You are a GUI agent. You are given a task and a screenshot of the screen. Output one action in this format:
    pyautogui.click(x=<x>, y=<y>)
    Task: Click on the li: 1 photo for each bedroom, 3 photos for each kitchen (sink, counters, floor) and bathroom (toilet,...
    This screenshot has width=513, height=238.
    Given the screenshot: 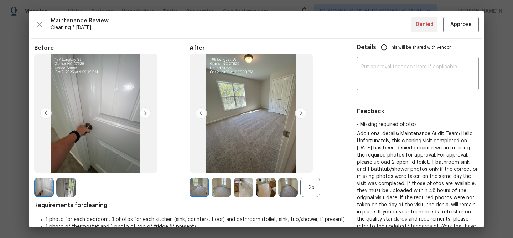 What is the action you would take?
    pyautogui.click(x=195, y=220)
    